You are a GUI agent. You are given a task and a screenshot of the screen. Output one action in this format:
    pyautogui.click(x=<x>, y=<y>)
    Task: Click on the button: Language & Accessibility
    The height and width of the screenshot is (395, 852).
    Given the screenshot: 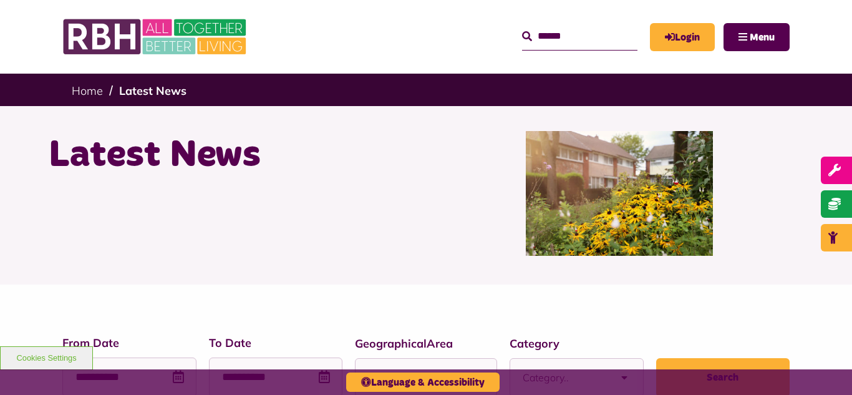 What is the action you would take?
    pyautogui.click(x=423, y=382)
    